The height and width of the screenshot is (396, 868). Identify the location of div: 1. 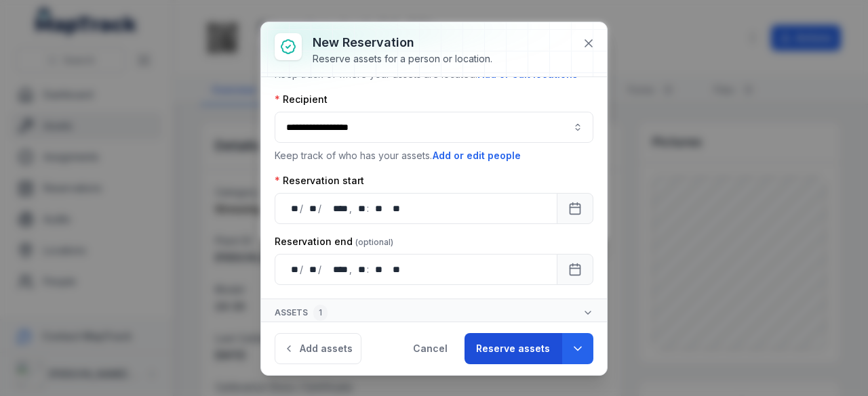
(320, 313).